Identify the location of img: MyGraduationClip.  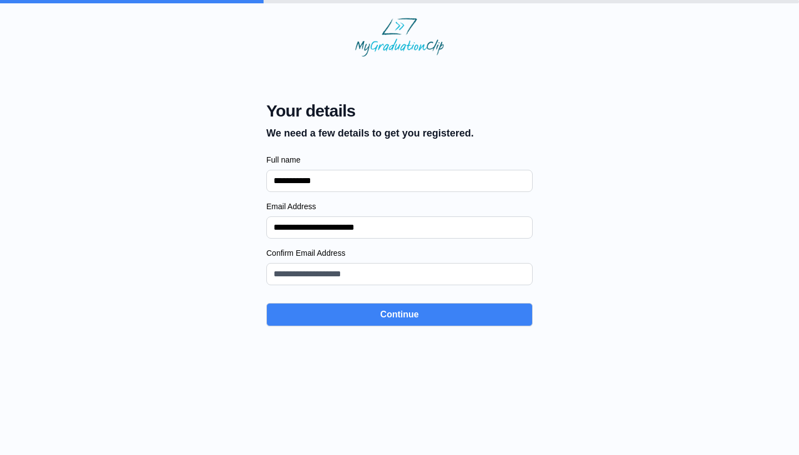
(400, 37).